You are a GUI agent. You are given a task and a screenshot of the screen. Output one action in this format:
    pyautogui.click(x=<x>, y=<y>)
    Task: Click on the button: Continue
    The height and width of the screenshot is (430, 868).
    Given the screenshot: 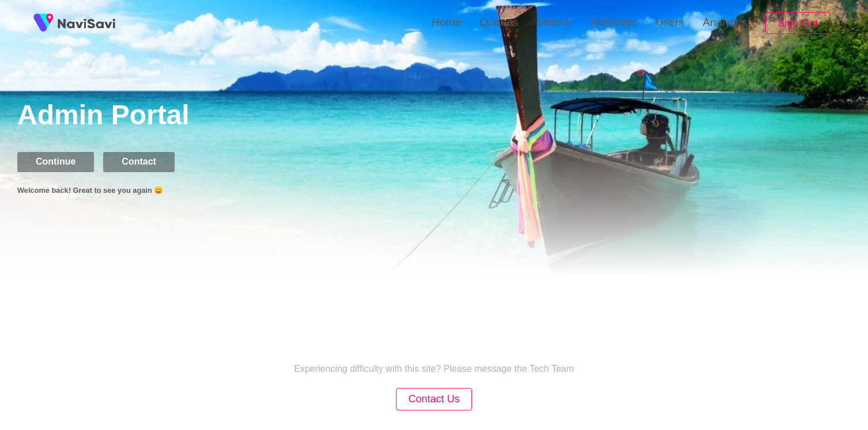 What is the action you would take?
    pyautogui.click(x=55, y=162)
    